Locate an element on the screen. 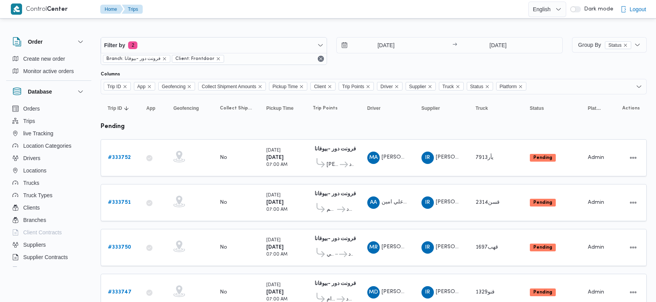  div: No is located at coordinates (223, 248).